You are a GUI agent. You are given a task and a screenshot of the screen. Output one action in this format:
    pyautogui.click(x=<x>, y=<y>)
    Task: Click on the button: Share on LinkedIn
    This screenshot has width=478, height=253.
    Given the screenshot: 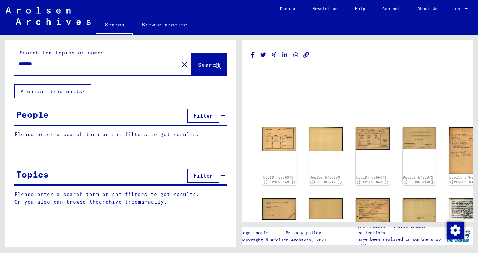 What is the action you would take?
    pyautogui.click(x=285, y=55)
    